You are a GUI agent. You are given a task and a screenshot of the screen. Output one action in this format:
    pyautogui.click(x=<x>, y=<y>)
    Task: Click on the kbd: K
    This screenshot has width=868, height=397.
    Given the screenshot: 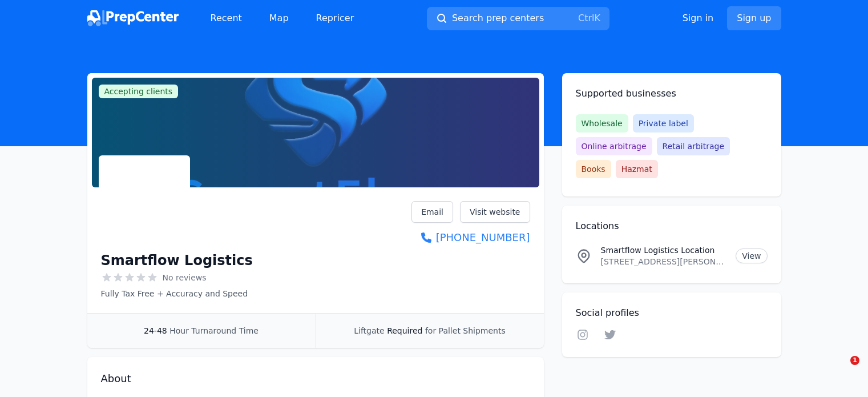 What is the action you would take?
    pyautogui.click(x=597, y=18)
    